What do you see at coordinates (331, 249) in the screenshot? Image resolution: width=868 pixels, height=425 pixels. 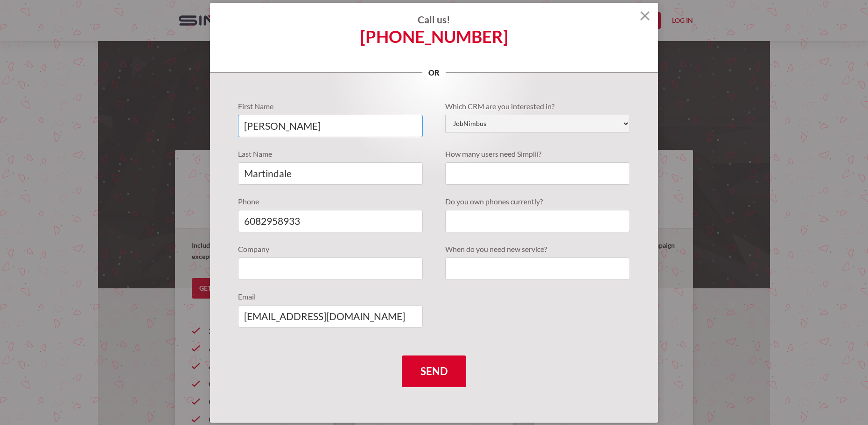 I see `label: Company` at bounding box center [331, 249].